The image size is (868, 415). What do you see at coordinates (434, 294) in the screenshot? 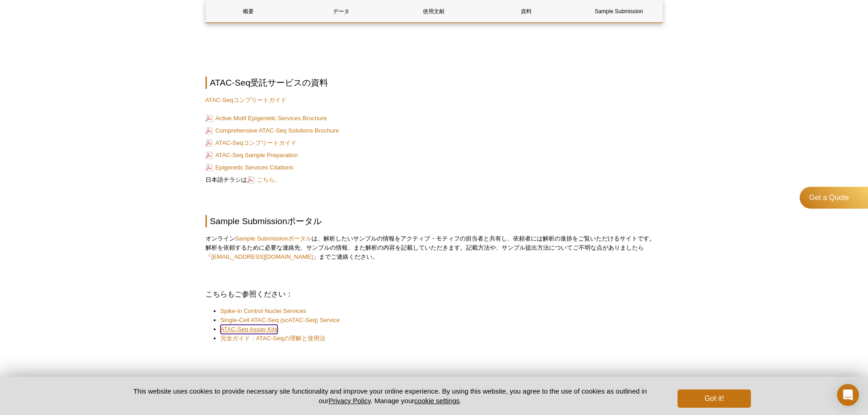
I see `h3: こちらもご参照ください：` at bounding box center [434, 294].